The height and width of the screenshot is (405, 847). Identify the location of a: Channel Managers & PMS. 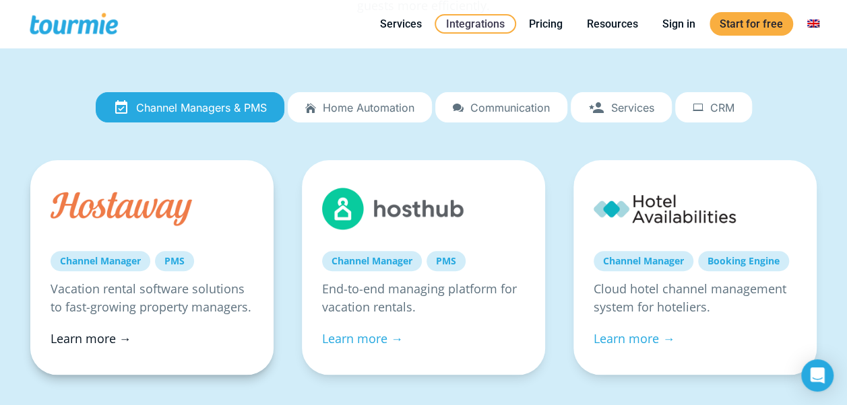
(190, 108).